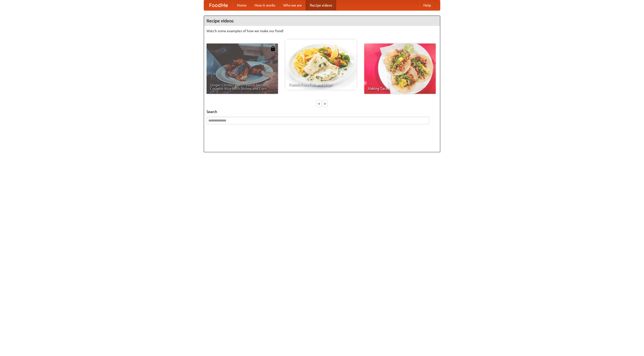 This screenshot has width=644, height=356. Describe the element at coordinates (321, 5) in the screenshot. I see `a: Recipe videos` at that location.